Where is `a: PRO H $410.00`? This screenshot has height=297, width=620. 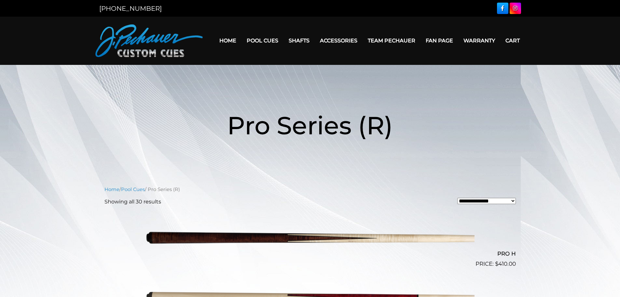
a: PRO H $410.00 is located at coordinates (310, 239).